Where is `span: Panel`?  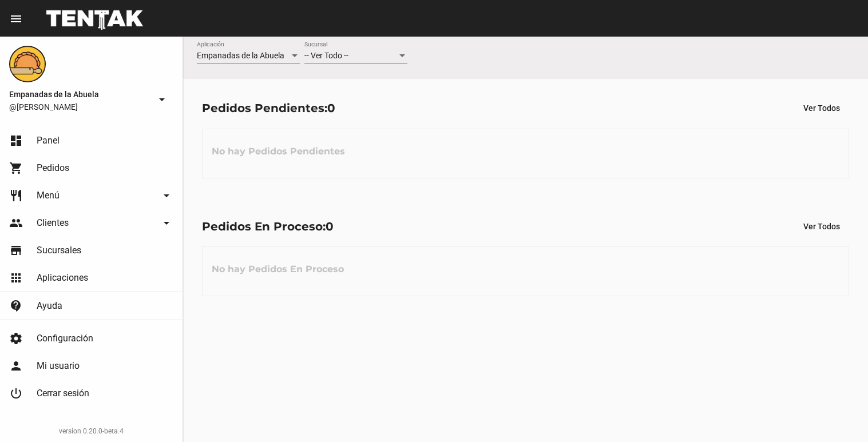 span: Panel is located at coordinates (48, 141).